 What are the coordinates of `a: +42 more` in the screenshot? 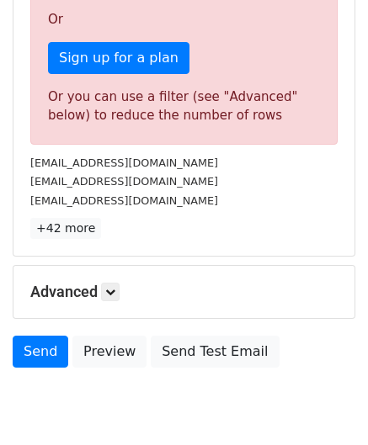 It's located at (66, 228).